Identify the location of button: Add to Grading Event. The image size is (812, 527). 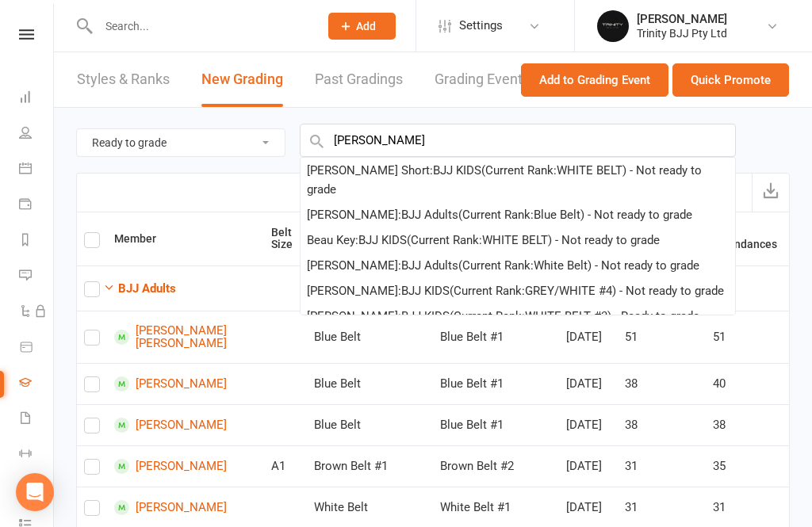
(595, 80).